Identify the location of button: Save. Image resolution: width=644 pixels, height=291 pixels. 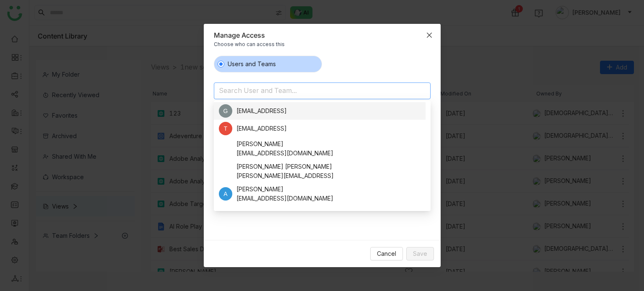
(420, 254).